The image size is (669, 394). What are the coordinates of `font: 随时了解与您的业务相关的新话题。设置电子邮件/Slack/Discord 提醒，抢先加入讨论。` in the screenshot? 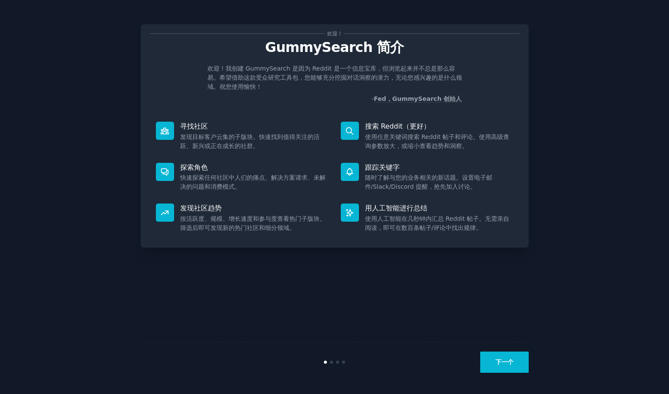 It's located at (429, 182).